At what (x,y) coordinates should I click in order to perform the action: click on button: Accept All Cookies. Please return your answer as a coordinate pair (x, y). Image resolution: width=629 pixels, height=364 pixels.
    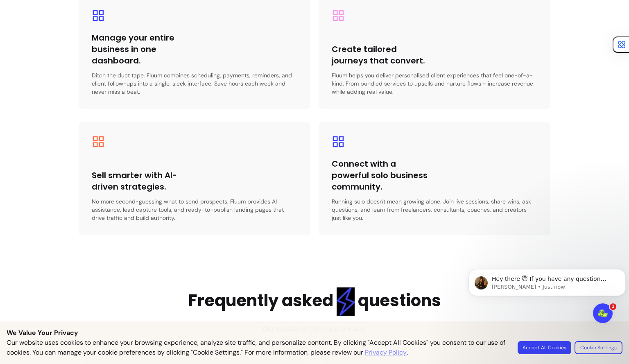
    Looking at the image, I should click on (544, 348).